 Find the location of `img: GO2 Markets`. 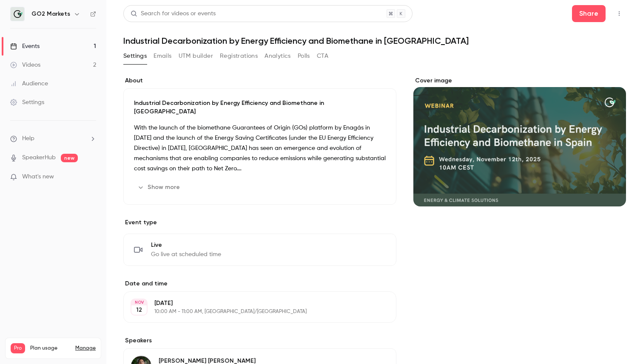

img: GO2 Markets is located at coordinates (17, 14).